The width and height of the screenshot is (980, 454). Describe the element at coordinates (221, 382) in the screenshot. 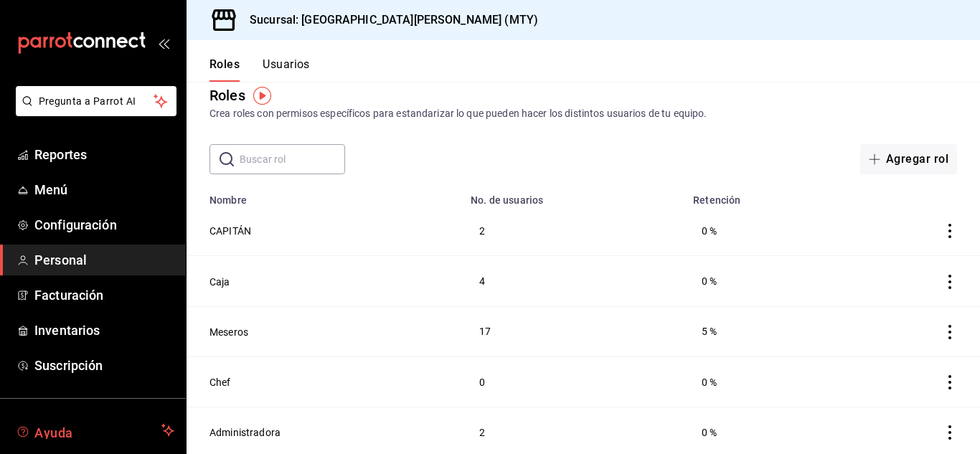

I see `button: Chef` at that location.